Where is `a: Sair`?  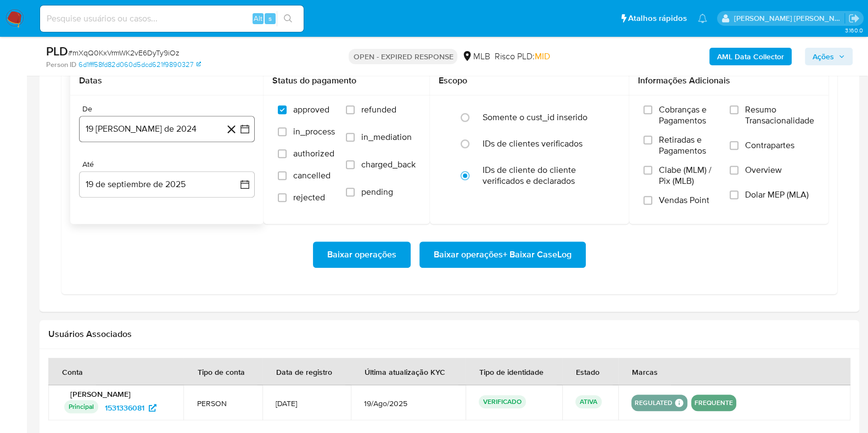 a: Sair is located at coordinates (854, 18).